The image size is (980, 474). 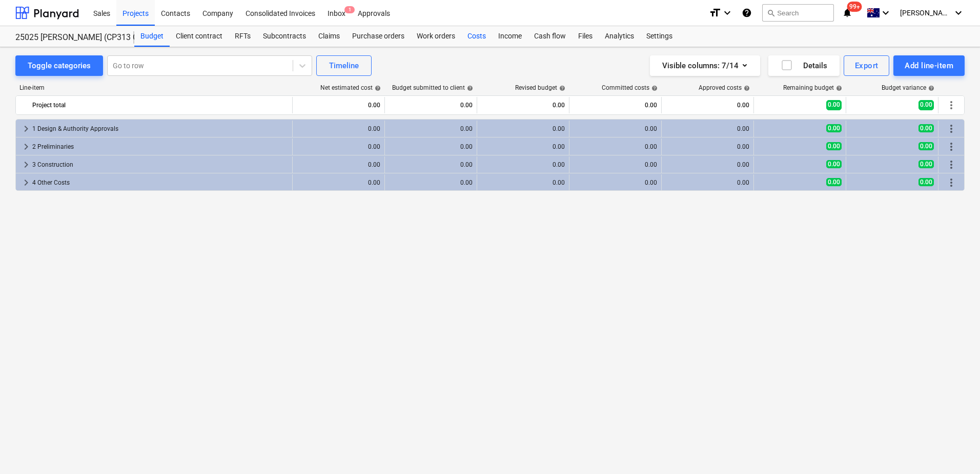 What do you see at coordinates (160, 183) in the screenshot?
I see `div: 4 Other Costs` at bounding box center [160, 183].